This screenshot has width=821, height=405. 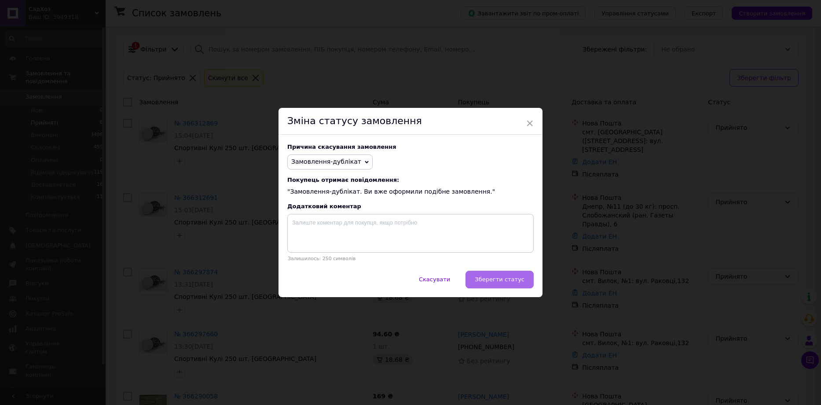 What do you see at coordinates (499, 279) in the screenshot?
I see `span: Зберегти статус` at bounding box center [499, 279].